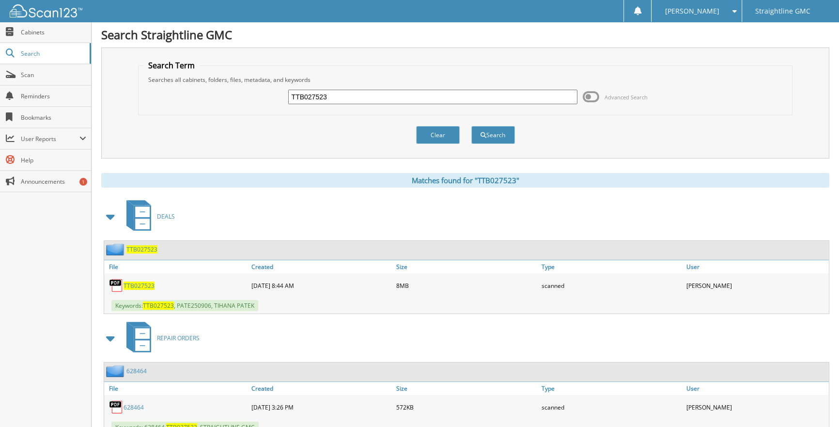 The width and height of the screenshot is (839, 427). Describe the element at coordinates (465, 180) in the screenshot. I see `div: Matches found for "TTB027523"` at that location.